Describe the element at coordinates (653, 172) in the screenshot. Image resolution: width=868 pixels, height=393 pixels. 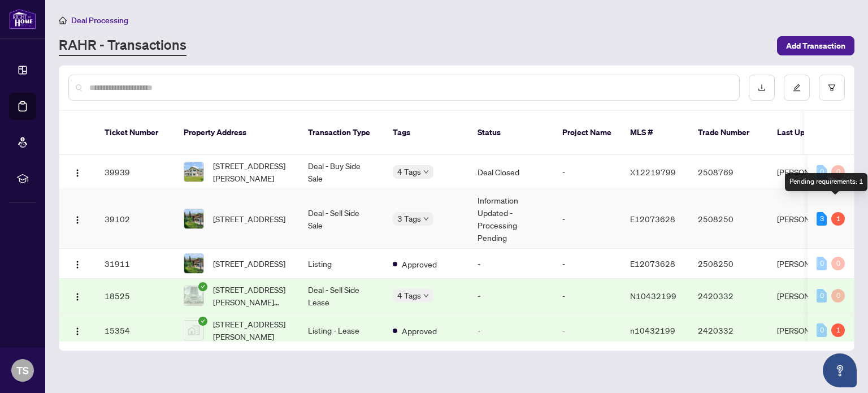
I see `span: X12219799` at that location.